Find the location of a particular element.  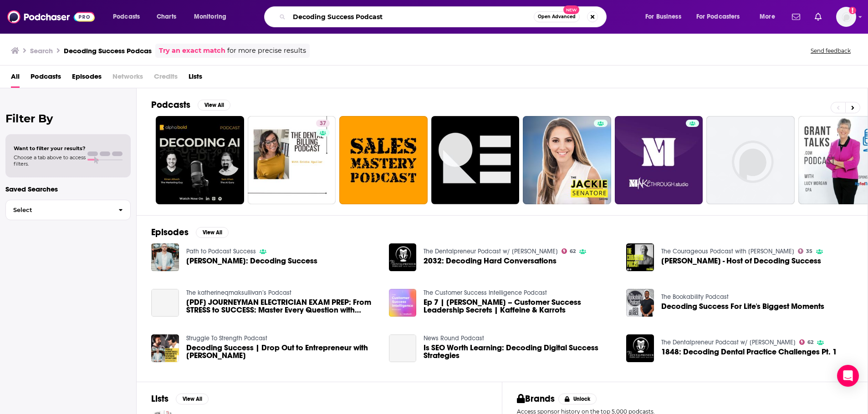

h2: Brands is located at coordinates (535, 399).